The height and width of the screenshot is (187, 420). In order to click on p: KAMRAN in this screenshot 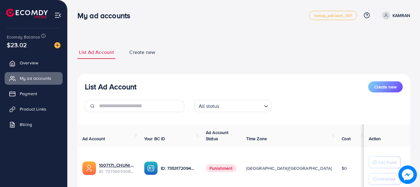, I will do `click(401, 15)`.